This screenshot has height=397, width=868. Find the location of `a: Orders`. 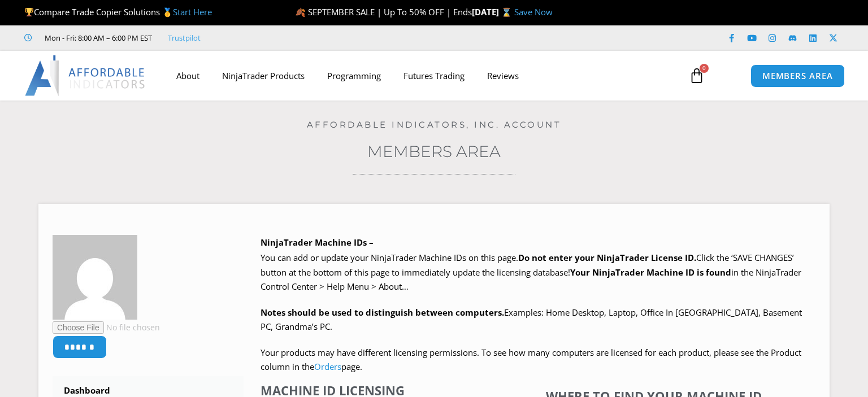

a: Orders is located at coordinates (328, 366).